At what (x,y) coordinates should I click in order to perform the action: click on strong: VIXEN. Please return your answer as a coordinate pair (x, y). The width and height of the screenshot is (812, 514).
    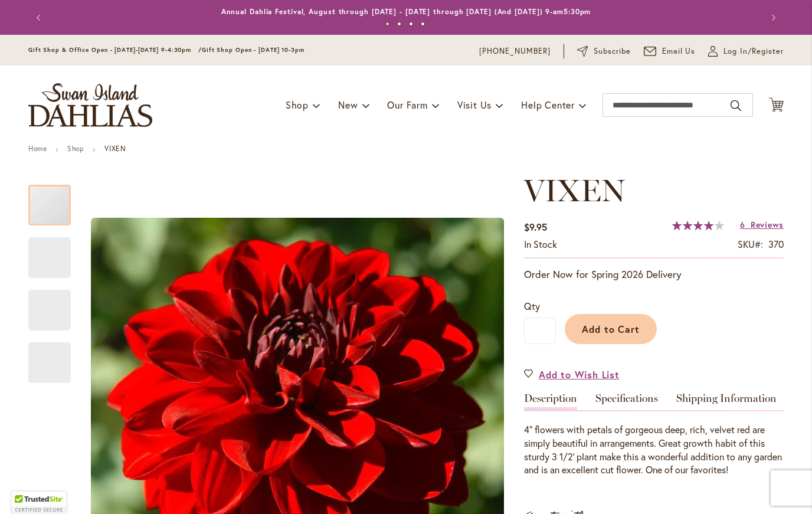
    Looking at the image, I should click on (115, 148).